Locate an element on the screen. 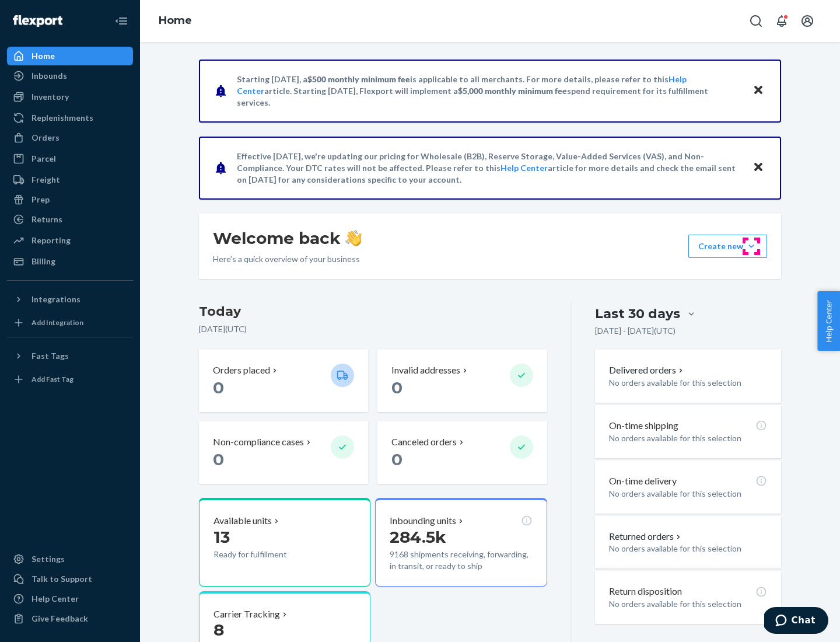 Image resolution: width=840 pixels, height=642 pixels. p: 9168 shipments receiving, forwarding, in transit, or ready to ship is located at coordinates (461, 560).